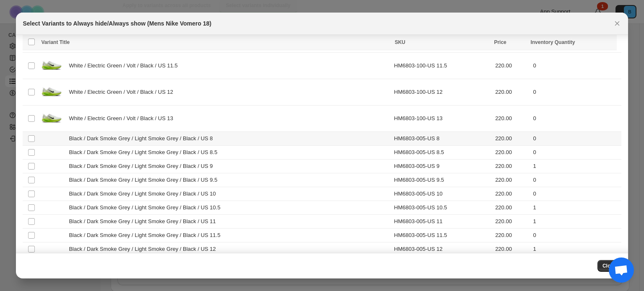  Describe the element at coordinates (117, 24) in the screenshot. I see `h2: Select Variants to Always hide/Always show (Mens Nike Vomero 18)` at that location.